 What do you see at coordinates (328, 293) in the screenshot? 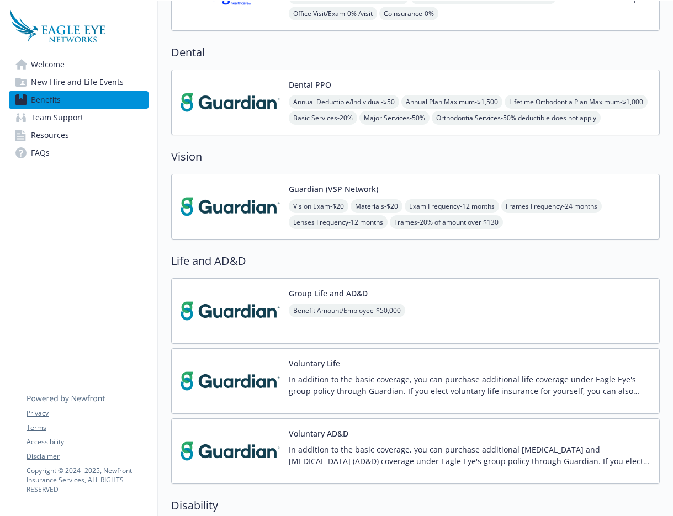
I see `button: Group Life and AD&D` at bounding box center [328, 293].